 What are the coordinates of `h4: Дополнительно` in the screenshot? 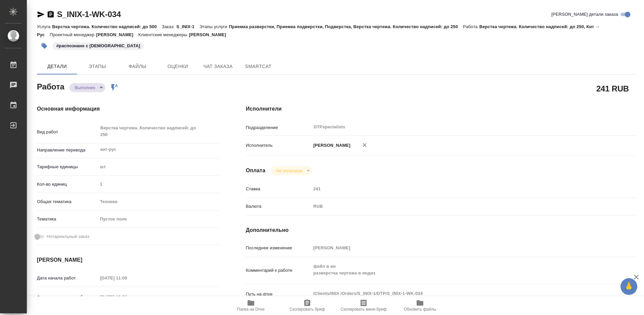 It's located at (441, 230).